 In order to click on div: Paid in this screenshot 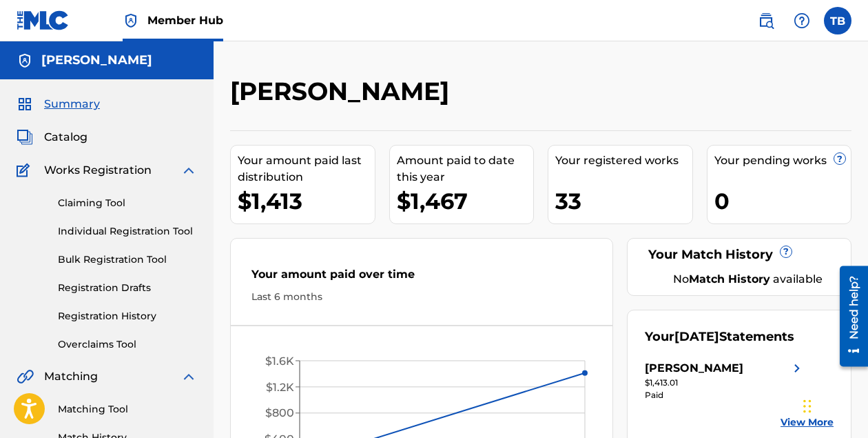, I will do `click(725, 395)`.